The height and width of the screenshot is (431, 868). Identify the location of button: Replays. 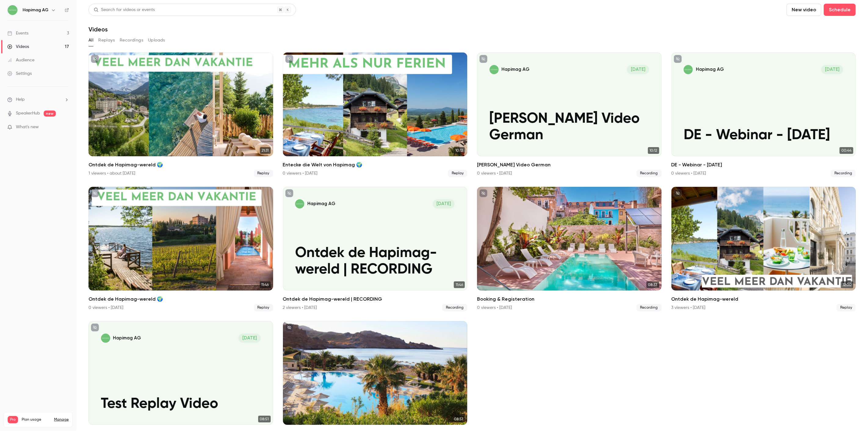
(107, 40).